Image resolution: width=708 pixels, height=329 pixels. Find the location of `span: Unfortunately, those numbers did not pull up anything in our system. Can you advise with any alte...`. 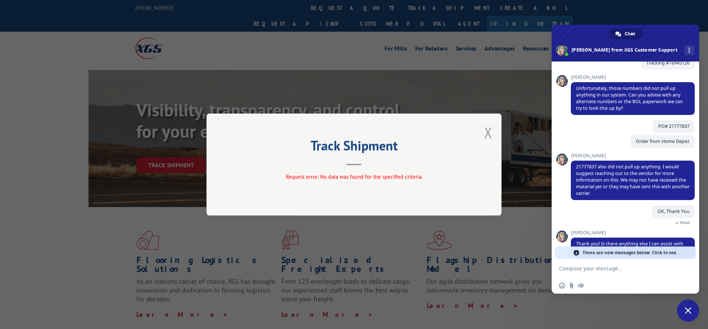

span: Unfortunately, those numbers did not pull up anything in our system. Can you advise with any alte... is located at coordinates (629, 98).